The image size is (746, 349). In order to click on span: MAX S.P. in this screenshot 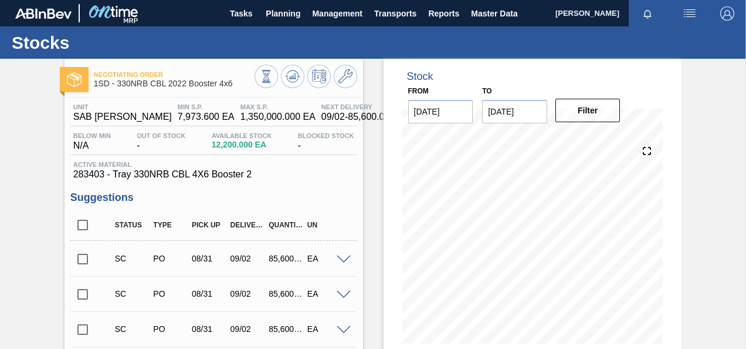, I will do `click(278, 107)`.